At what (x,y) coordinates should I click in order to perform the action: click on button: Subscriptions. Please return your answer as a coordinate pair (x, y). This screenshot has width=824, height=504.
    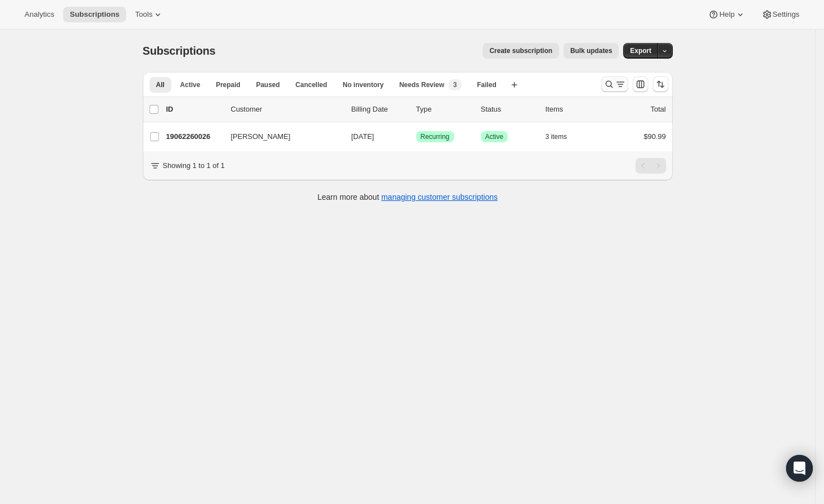
    Looking at the image, I should click on (94, 14).